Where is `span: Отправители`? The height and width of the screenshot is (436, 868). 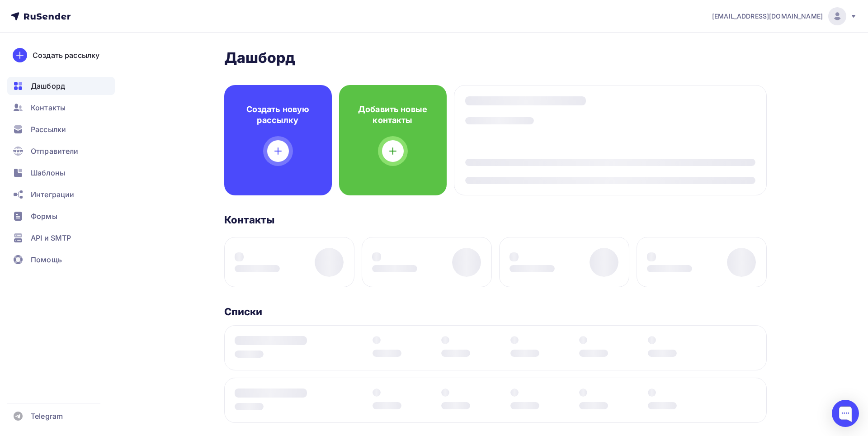 span: Отправители is located at coordinates (54, 151).